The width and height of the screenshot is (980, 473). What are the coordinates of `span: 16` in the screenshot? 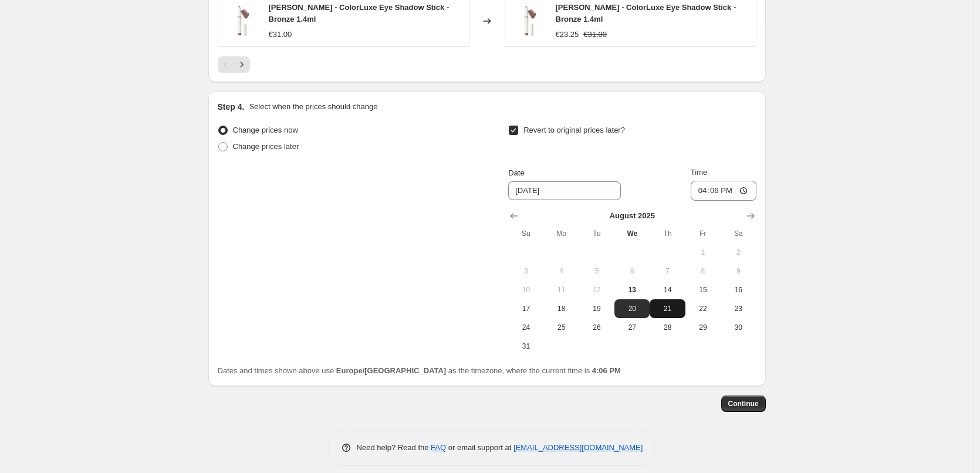 It's located at (738, 290).